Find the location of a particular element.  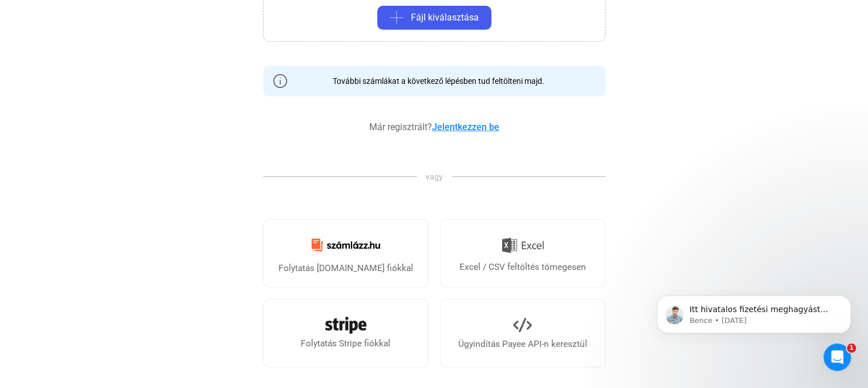

div: További számlákat a következő lépésben tud feltölteni majd. is located at coordinates (434, 81).